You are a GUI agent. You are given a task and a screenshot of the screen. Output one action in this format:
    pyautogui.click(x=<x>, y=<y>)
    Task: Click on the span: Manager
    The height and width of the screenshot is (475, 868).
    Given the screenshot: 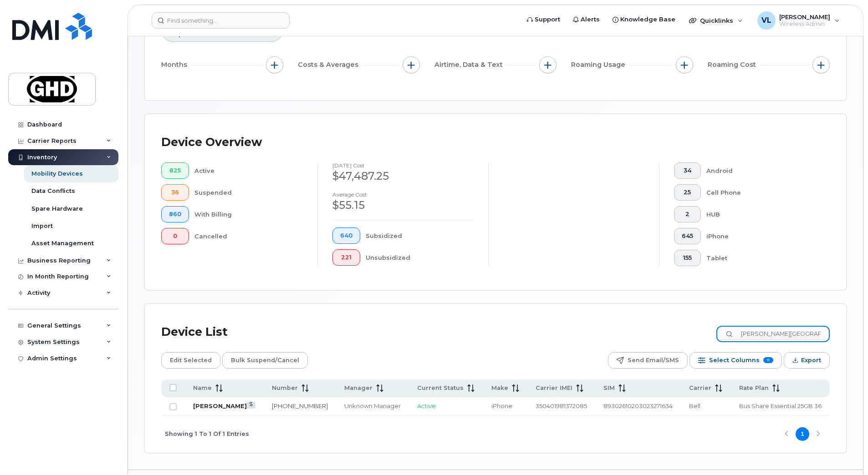 What is the action you would take?
    pyautogui.click(x=358, y=389)
    